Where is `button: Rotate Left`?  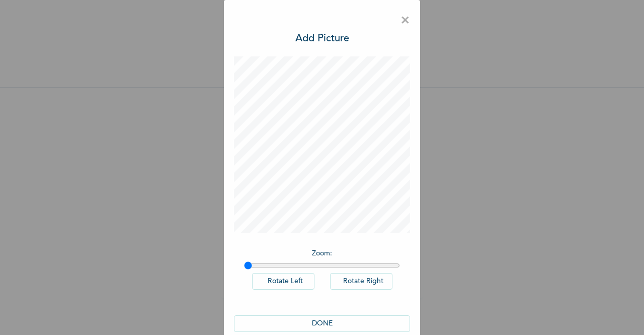
button: Rotate Left is located at coordinates (284, 281).